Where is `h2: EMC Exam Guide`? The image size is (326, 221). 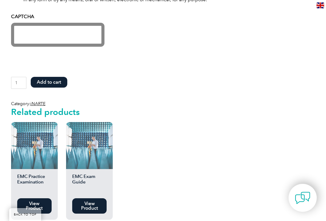
h2: EMC Exam Guide is located at coordinates (89, 184).